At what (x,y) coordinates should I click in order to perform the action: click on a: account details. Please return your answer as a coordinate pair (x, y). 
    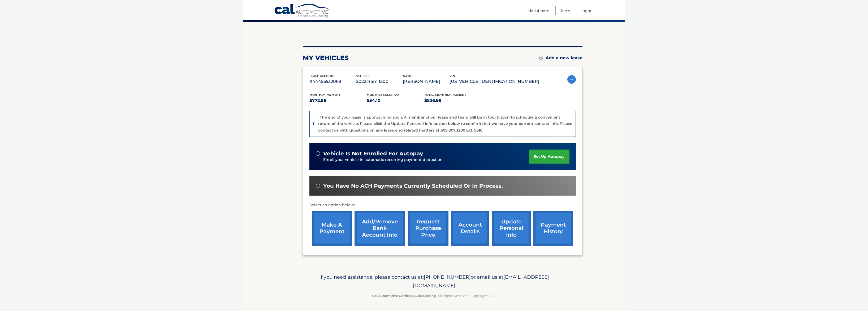
    Looking at the image, I should click on (470, 228).